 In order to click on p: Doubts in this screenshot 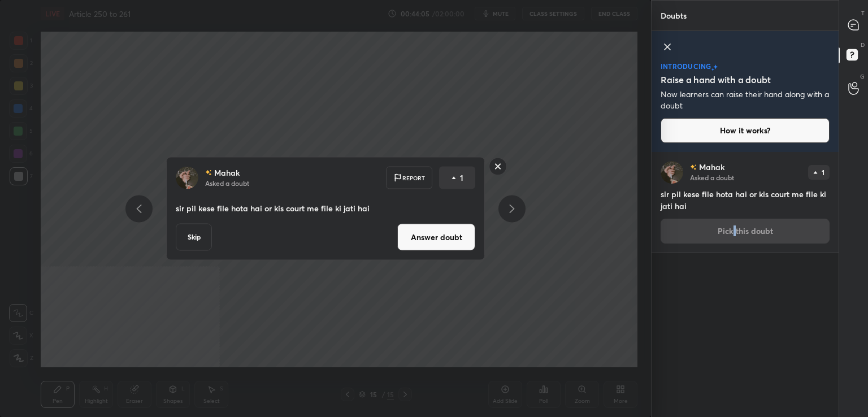, I will do `click(673, 15)`.